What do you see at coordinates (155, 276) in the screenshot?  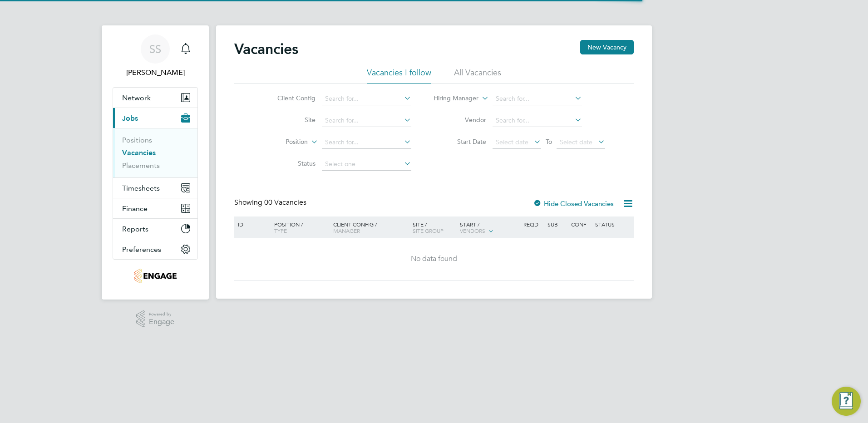 I see `img: carmichael-logo-retina.png` at bounding box center [155, 276].